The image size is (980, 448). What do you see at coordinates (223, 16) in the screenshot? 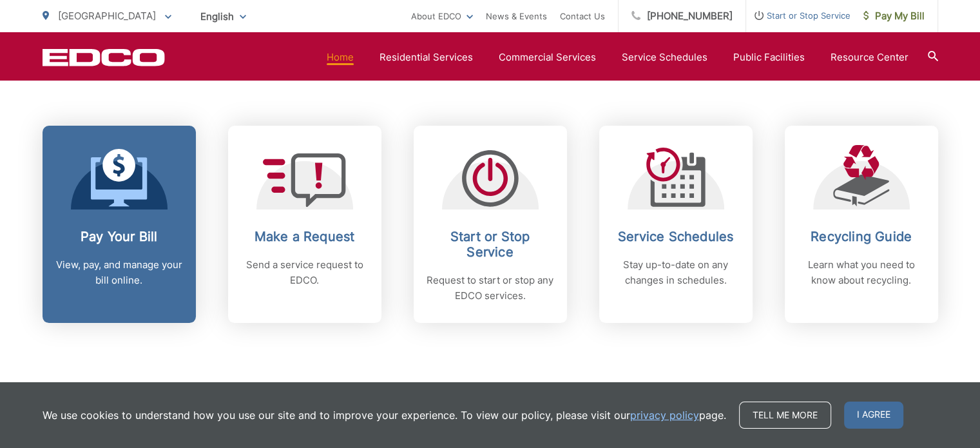
I see `span: English` at bounding box center [223, 16].